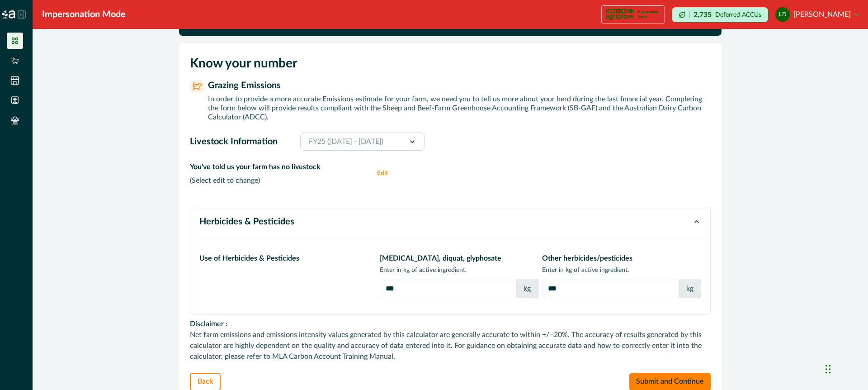 Image resolution: width=868 pixels, height=390 pixels. I want to click on div: Herbicides & Pesticides, so click(450, 271).